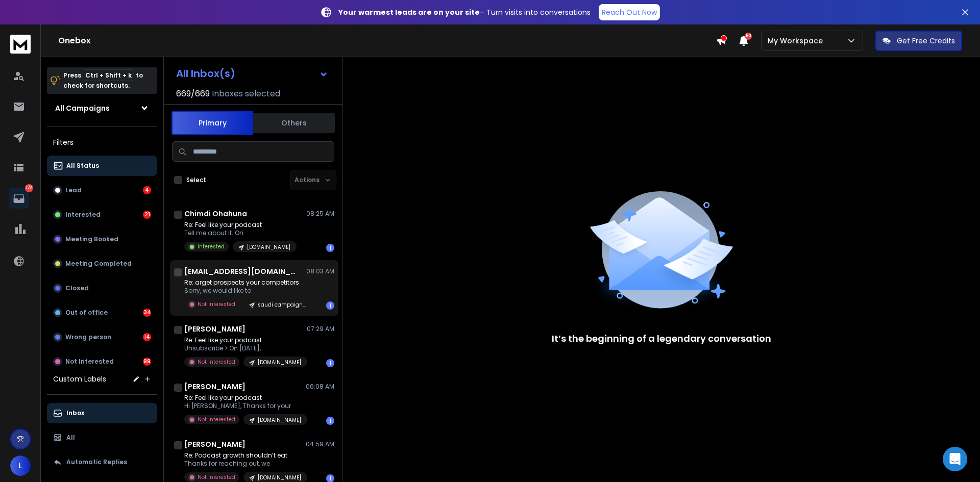 The height and width of the screenshot is (482, 980). Describe the element at coordinates (245, 455) in the screenshot. I see `p: Re: Podcast growth shouldn’t eat` at that location.